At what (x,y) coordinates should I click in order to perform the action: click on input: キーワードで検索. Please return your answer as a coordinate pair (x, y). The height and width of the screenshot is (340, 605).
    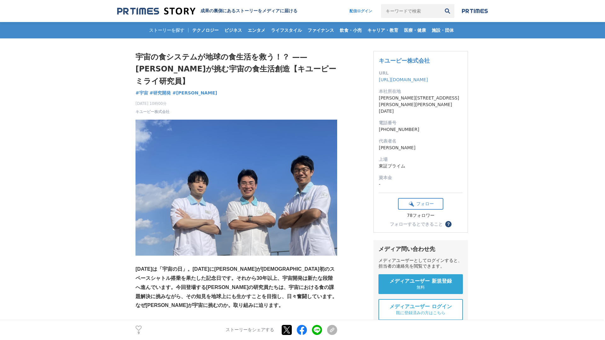
    Looking at the image, I should click on (411, 11).